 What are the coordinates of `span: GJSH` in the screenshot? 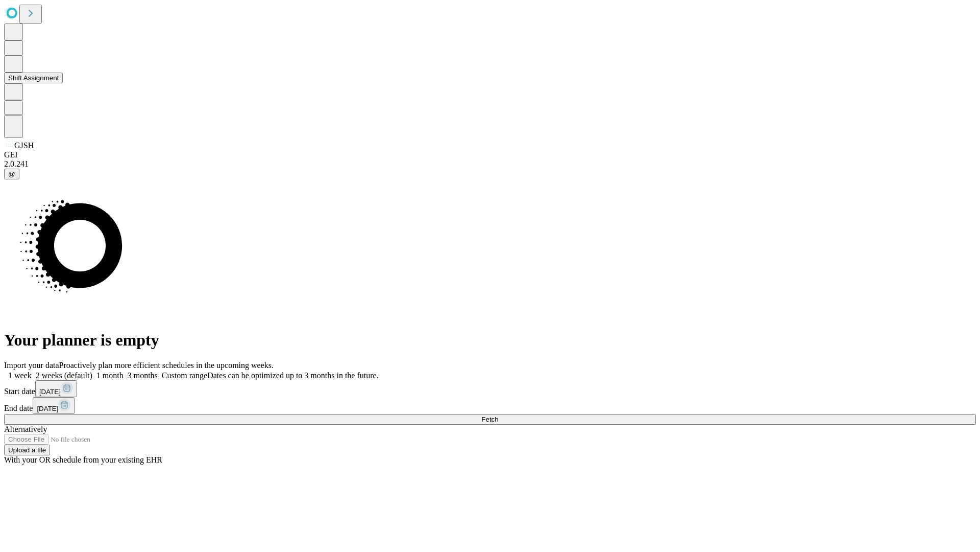 It's located at (24, 145).